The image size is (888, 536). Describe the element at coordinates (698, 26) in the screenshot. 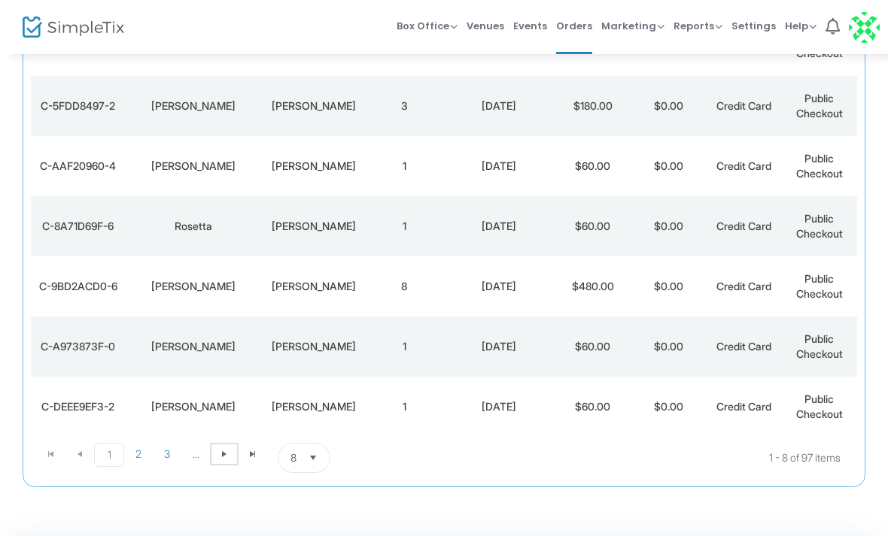

I see `span: Reports` at that location.